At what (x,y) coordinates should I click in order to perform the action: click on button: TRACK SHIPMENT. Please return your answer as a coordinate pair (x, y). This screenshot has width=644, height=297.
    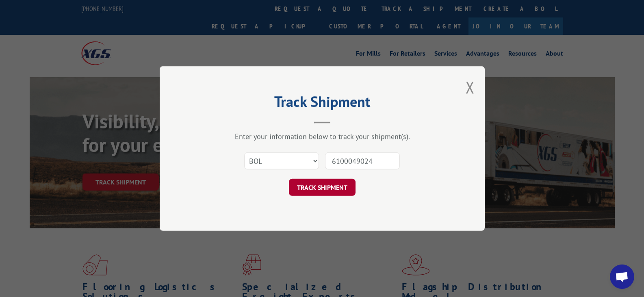
    Looking at the image, I should click on (322, 187).